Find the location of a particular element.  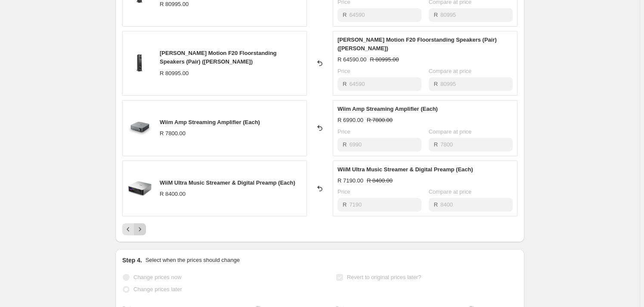

button: Next is located at coordinates (140, 230).